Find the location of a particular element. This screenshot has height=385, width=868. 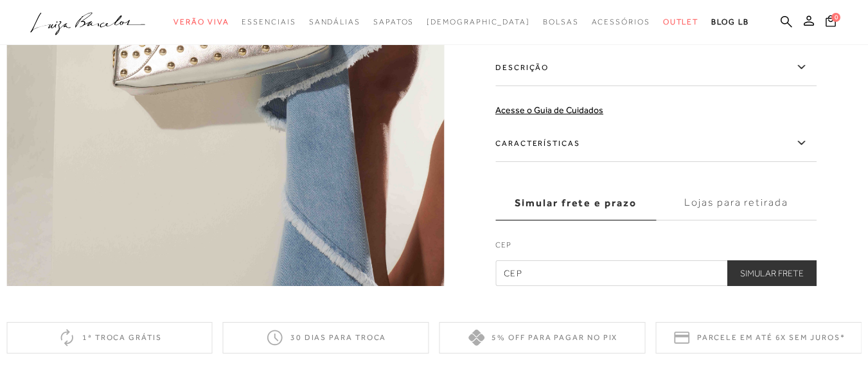

a: BLOG LB is located at coordinates (730, 22).